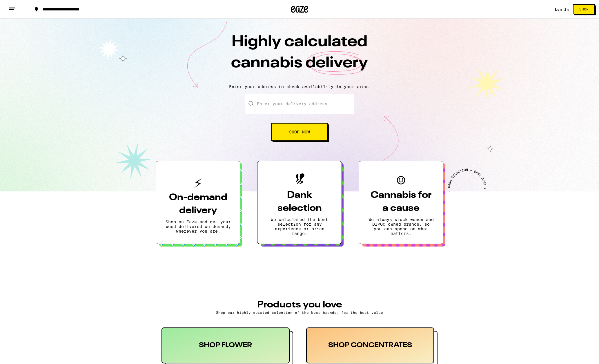 This screenshot has width=599, height=364. I want to click on button: On-demand deliveryShop on Eaze and get your weed delivered on demand, wherever you are., so click(198, 202).